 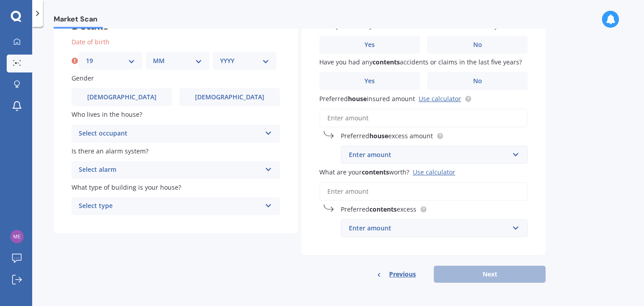 What do you see at coordinates (91, 42) in the screenshot?
I see `span: Date of birth` at bounding box center [91, 42].